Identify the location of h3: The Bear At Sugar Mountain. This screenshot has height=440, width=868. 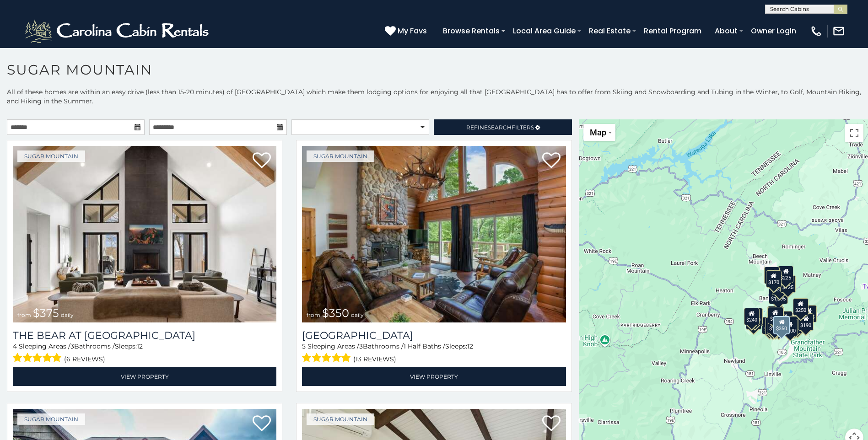
(144, 335).